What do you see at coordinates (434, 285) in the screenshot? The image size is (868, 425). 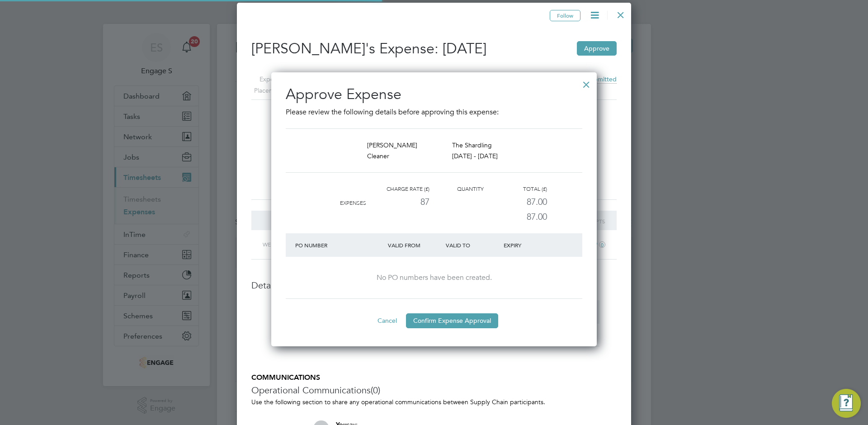 I see `h3: Details` at bounding box center [434, 285].